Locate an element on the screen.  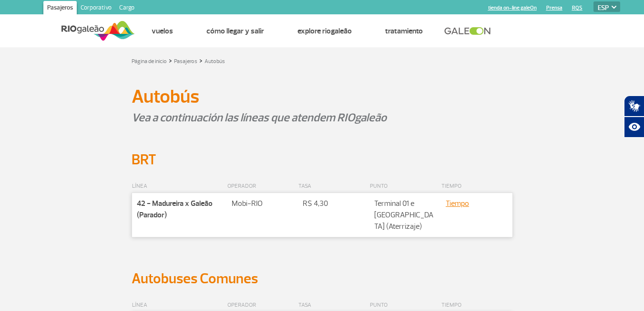
th: PUNTO is located at coordinates (405, 186).